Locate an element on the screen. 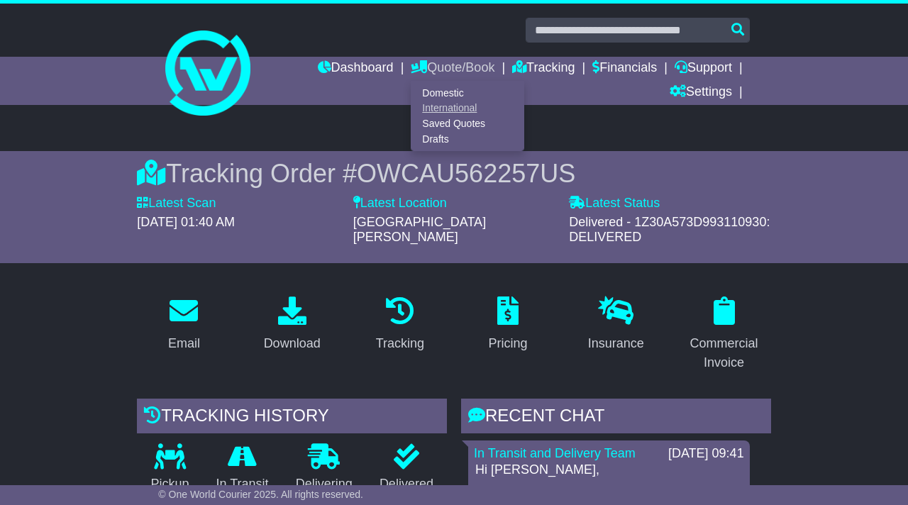 The height and width of the screenshot is (505, 908). label: Latest Location is located at coordinates (400, 204).